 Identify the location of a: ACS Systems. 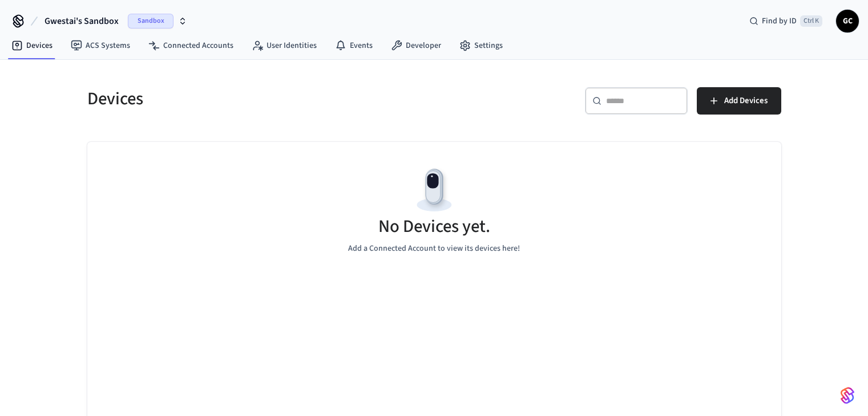
(101, 45).